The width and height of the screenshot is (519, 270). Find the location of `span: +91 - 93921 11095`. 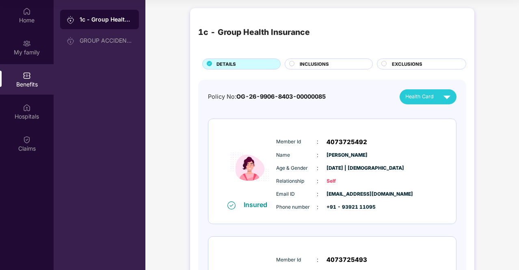

span: +91 - 93921 11095 is located at coordinates (347, 207).